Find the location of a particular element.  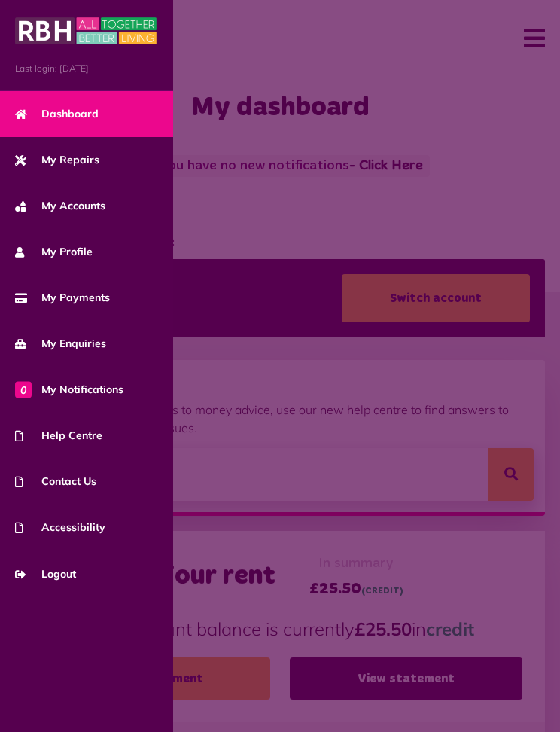

span: 0 is located at coordinates (24, 389).